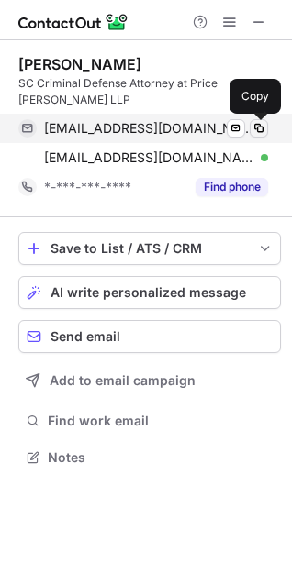 The width and height of the screenshot is (292, 585). Describe the element at coordinates (150, 458) in the screenshot. I see `button: Notes` at that location.